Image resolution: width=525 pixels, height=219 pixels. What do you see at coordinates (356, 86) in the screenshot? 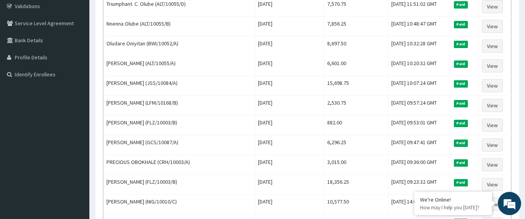
I see `td: 15,698.75` at bounding box center [356, 86].